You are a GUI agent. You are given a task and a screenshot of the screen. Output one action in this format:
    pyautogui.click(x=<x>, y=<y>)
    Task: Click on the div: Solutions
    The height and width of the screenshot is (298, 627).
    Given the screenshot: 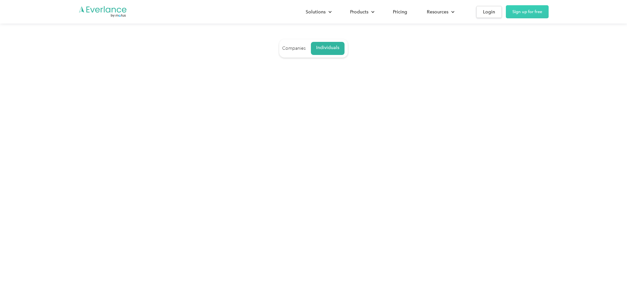 What is the action you would take?
    pyautogui.click(x=316, y=12)
    